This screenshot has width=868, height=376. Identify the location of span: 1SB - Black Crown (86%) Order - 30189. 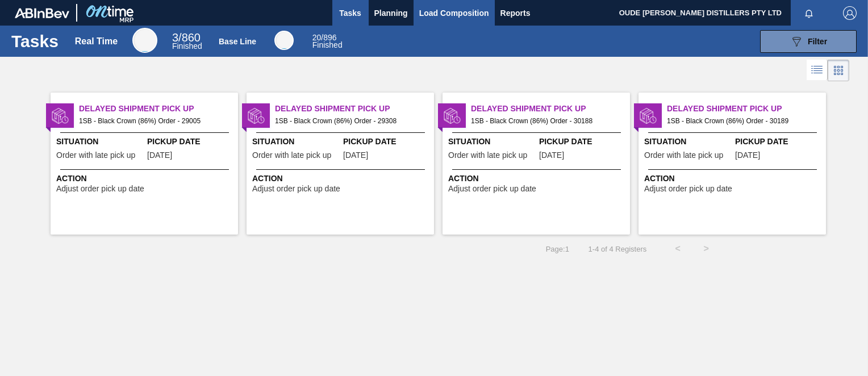
(742, 121).